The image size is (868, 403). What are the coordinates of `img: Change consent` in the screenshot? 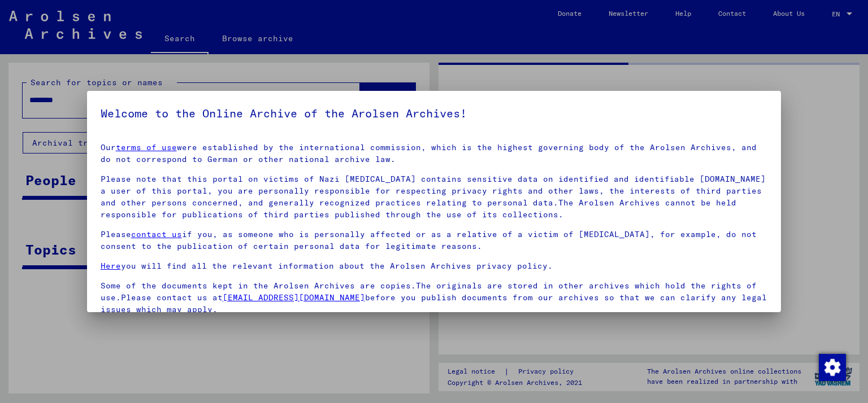 It's located at (832, 367).